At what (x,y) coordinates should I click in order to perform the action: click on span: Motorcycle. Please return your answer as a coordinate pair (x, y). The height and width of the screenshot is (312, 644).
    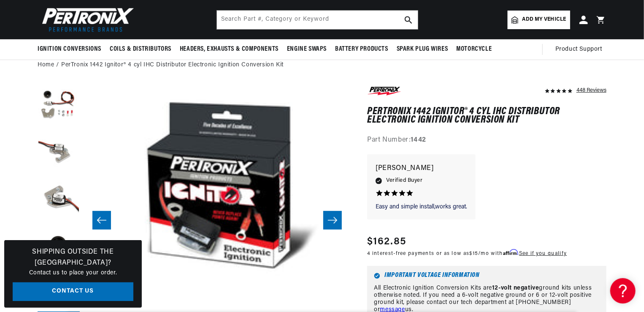
    Looking at the image, I should click on (474, 49).